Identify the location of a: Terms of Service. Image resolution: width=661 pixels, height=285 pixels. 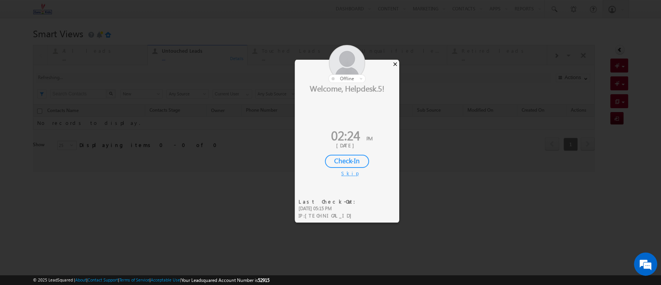
(134, 279).